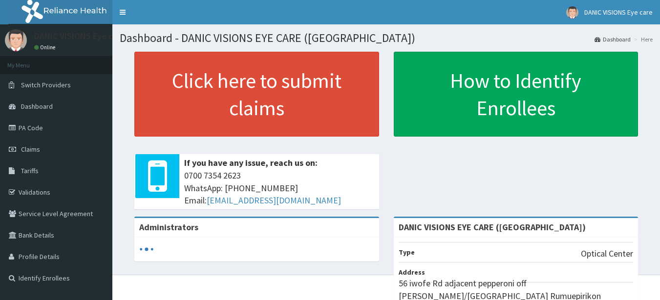 The image size is (660, 300). Describe the element at coordinates (642, 39) in the screenshot. I see `li: Here` at that location.